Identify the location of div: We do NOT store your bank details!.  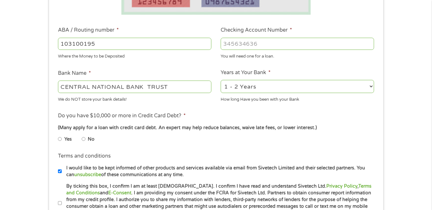
(134, 98).